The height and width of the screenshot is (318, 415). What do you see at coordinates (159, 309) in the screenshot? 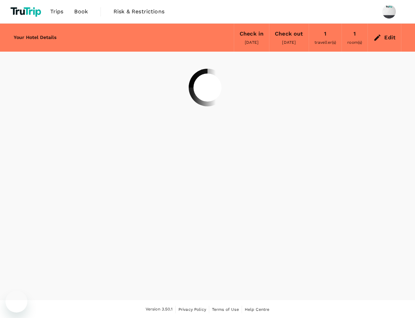
I see `span: Version 3.50.1` at bounding box center [159, 309].